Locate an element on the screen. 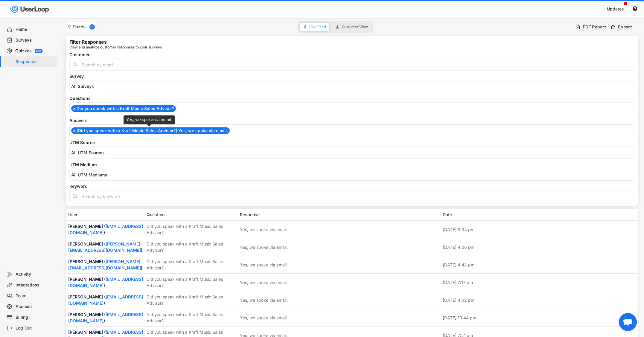  div: User is located at coordinates (105, 214).